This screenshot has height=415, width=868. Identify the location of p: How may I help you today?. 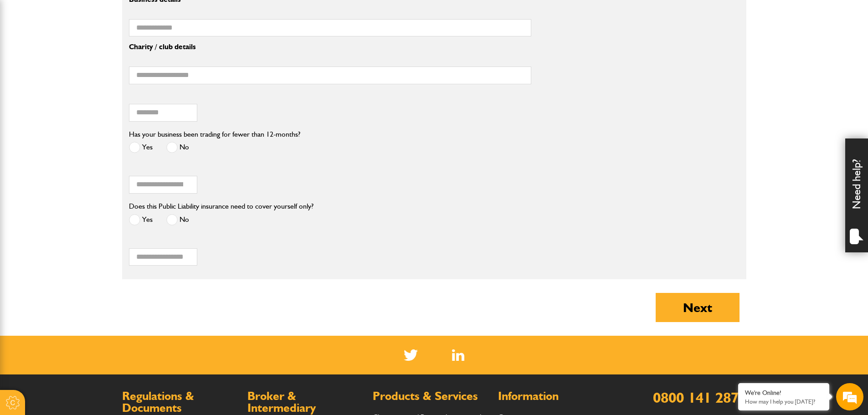
(783, 401).